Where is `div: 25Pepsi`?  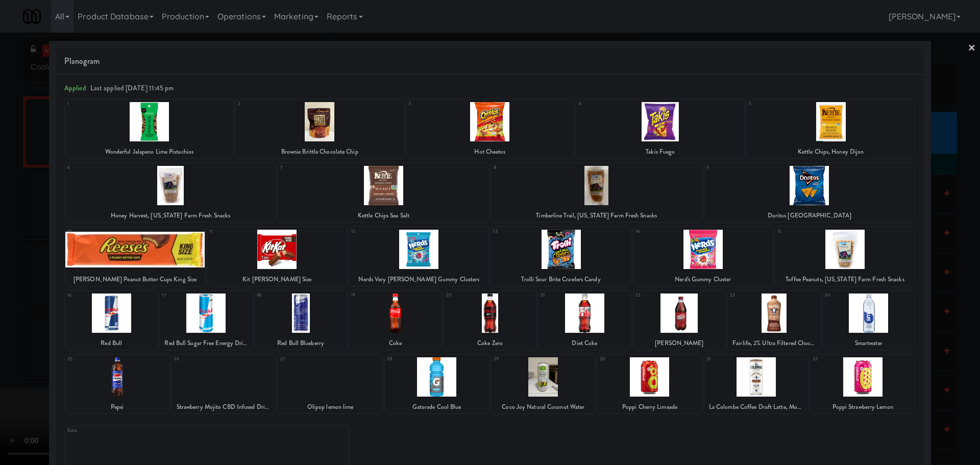 div: 25Pepsi is located at coordinates (117, 384).